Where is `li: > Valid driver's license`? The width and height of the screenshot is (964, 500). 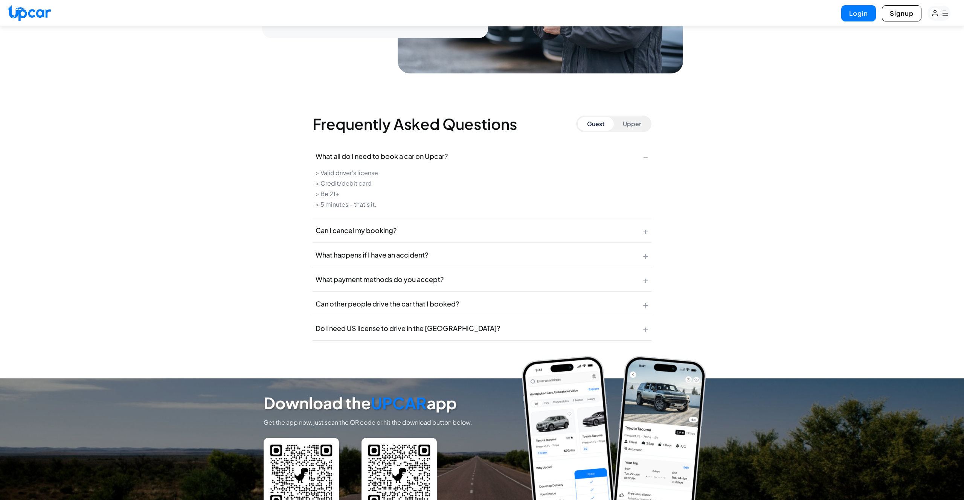
li: > Valid driver's license is located at coordinates (482, 173).